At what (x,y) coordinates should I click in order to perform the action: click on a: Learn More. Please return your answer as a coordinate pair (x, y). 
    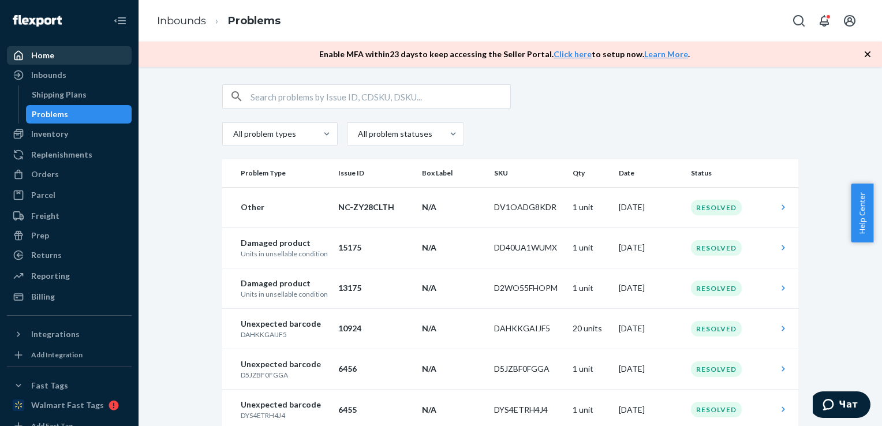
    Looking at the image, I should click on (666, 54).